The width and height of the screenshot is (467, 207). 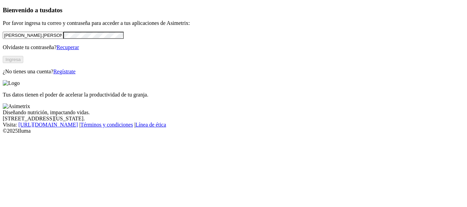 I want to click on img: Asimetrix, so click(x=16, y=107).